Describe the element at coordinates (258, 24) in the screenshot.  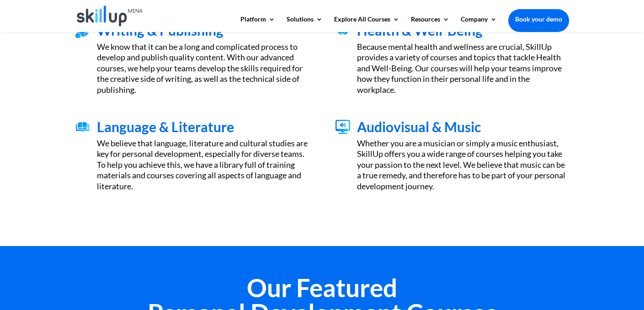
I see `a: Platform` at that location.